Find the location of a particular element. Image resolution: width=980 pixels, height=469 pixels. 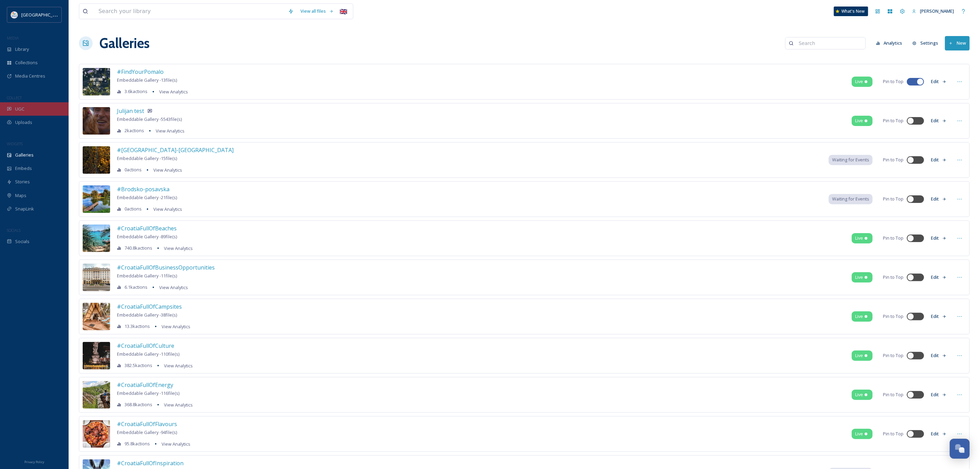

span: Embeddable Gallery - 38 file(s) is located at coordinates (147, 314).